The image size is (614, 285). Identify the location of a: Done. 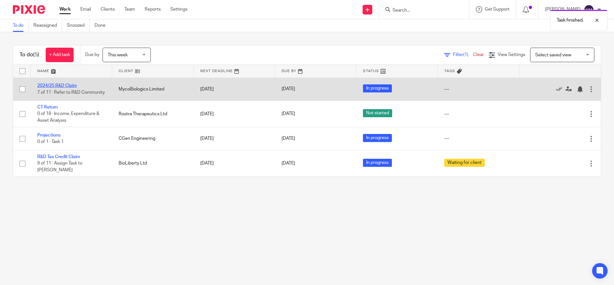
(102, 25).